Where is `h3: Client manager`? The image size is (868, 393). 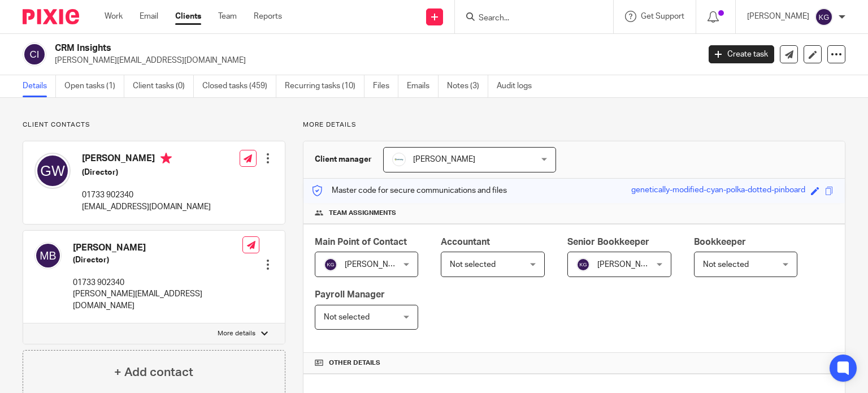 h3: Client manager is located at coordinates (343, 159).